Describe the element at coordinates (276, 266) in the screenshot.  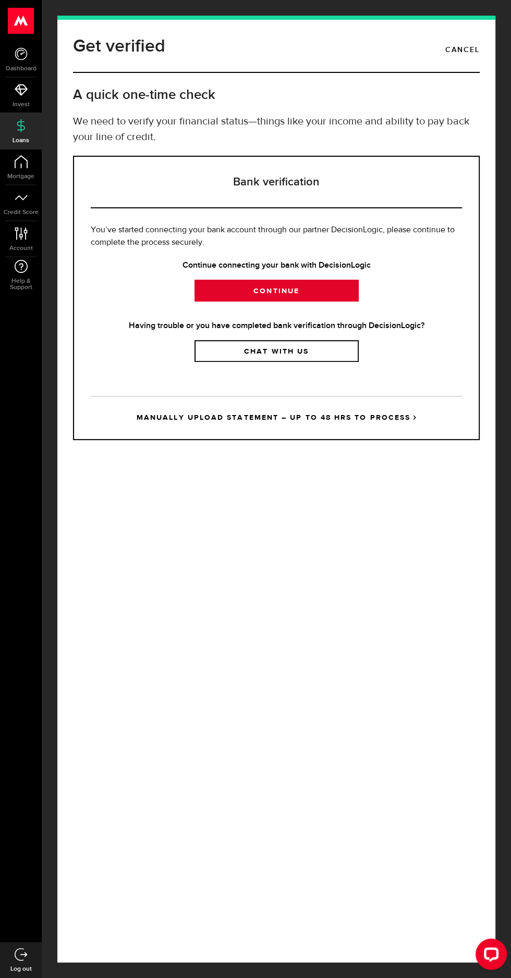
I see `strong: Continue connecting your bank with DecisionLogic` at that location.